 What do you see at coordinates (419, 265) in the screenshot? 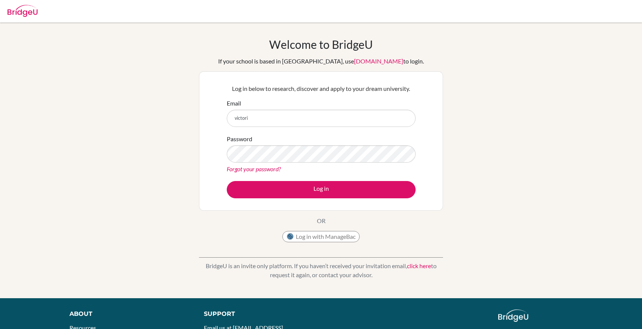
I see `a: click here` at bounding box center [419, 265].